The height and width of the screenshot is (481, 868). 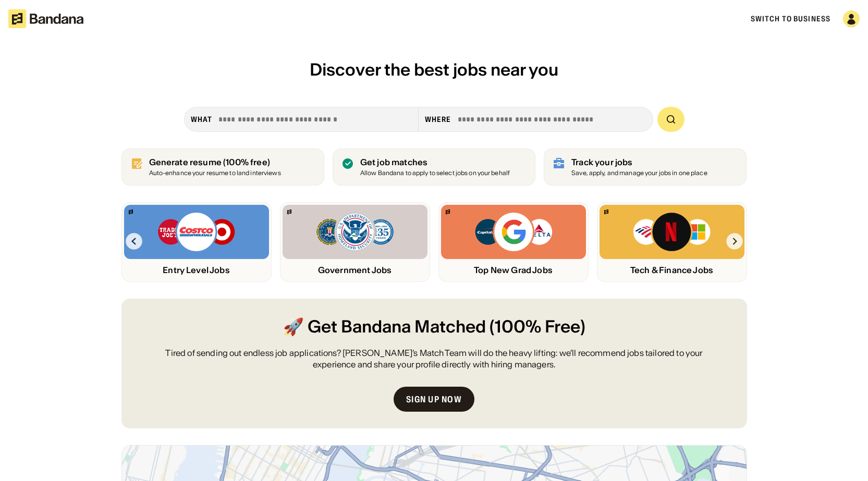 I want to click on span: (100% free), so click(x=247, y=162).